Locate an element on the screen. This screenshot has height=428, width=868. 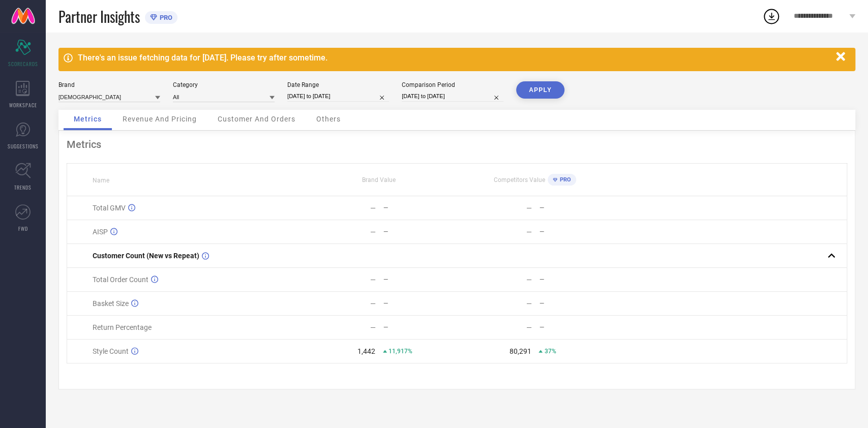
div: Category is located at coordinates (224, 85).